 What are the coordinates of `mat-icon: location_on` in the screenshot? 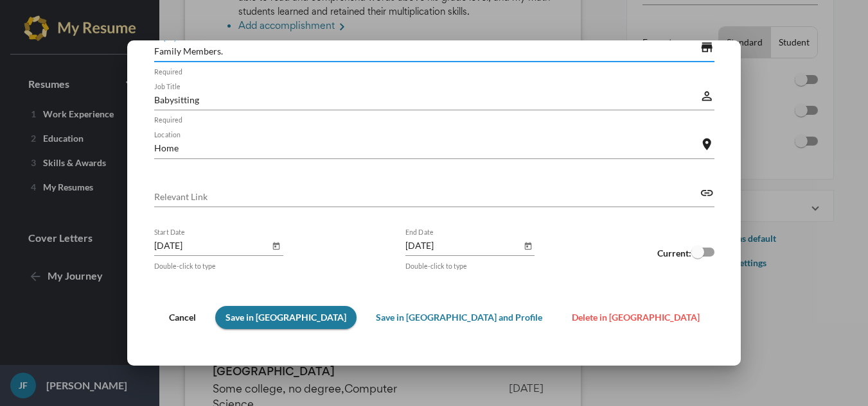 It's located at (706, 144).